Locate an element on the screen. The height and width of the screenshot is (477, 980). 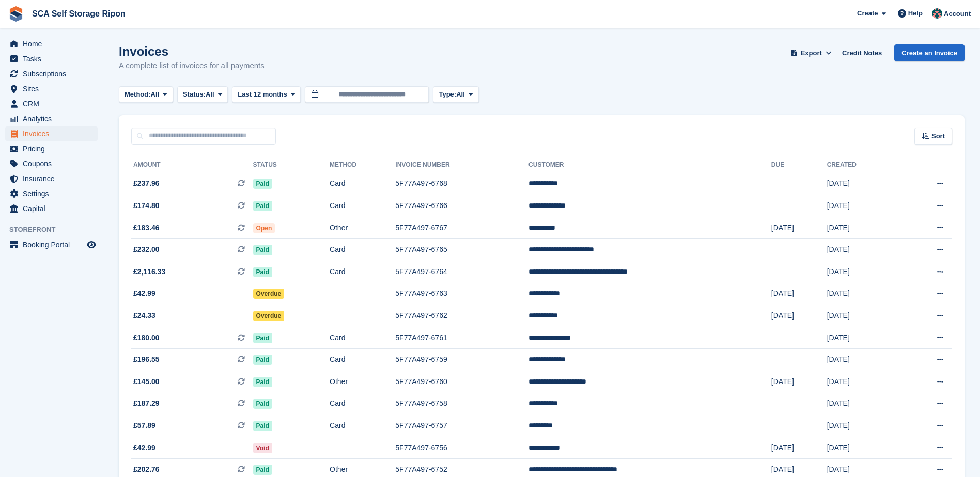
td: 5F77A497-6756 is located at coordinates (462, 448).